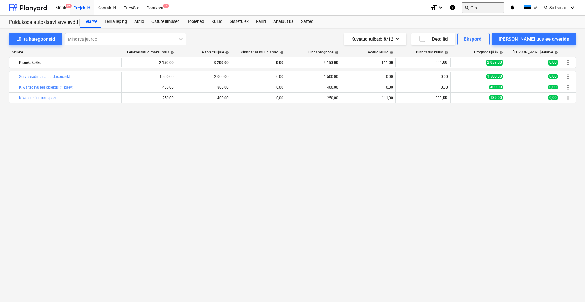 This screenshot has height=302, width=585. What do you see at coordinates (239, 22) in the screenshot?
I see `a: Sissetulek` at bounding box center [239, 22].